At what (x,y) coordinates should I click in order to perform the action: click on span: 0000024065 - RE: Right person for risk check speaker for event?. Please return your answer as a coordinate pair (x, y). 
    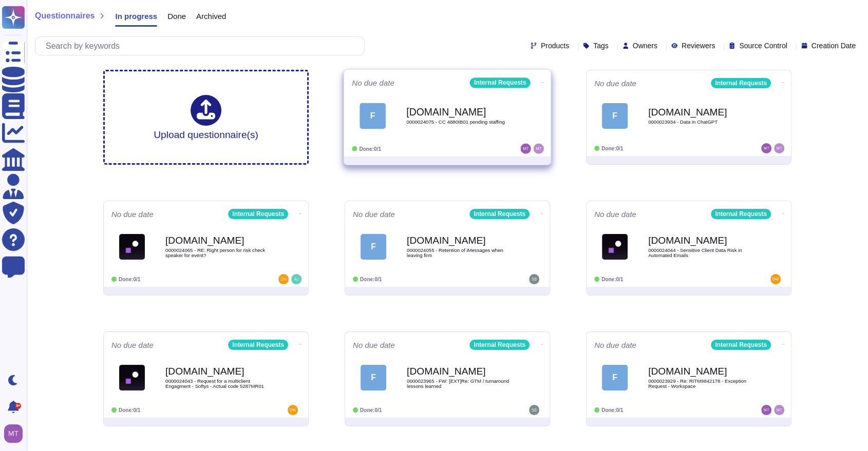
    Looking at the image, I should click on (216, 253).